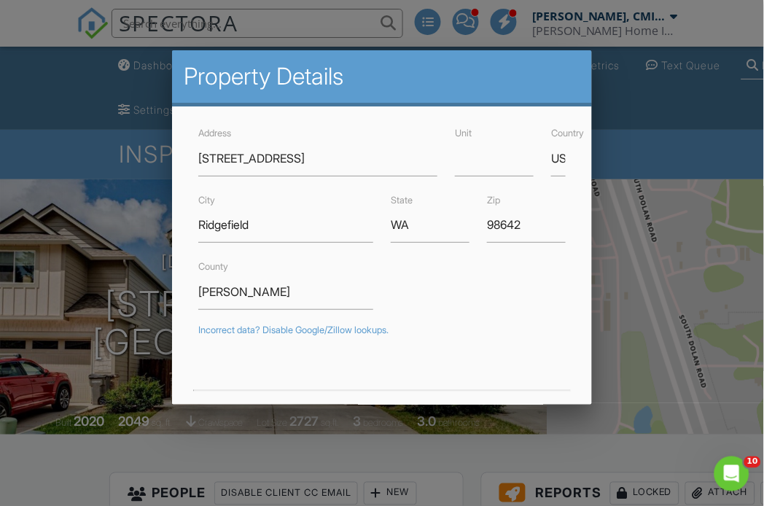 This screenshot has width=764, height=506. What do you see at coordinates (214, 133) in the screenshot?
I see `label: Address` at bounding box center [214, 133].